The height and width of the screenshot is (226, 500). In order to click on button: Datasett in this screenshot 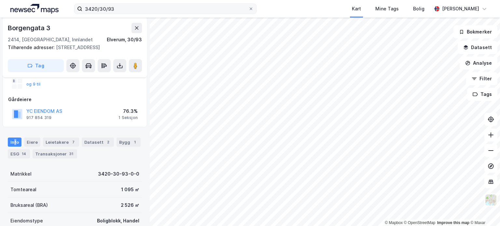, I will do `click(478, 48)`.